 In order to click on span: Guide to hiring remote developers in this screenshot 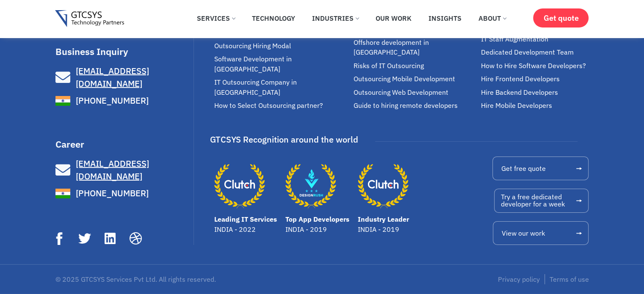, I will do `click(405, 105)`.